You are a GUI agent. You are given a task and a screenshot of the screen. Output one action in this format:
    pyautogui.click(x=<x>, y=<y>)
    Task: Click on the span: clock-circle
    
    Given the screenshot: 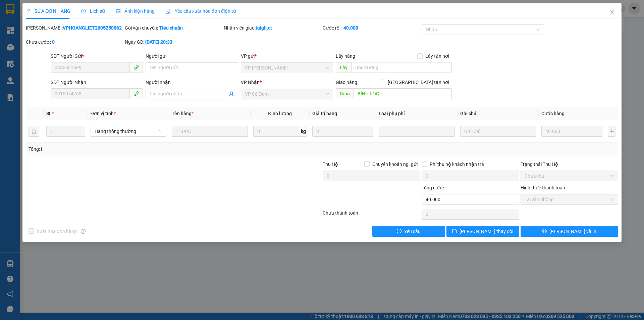 What is the action you would take?
    pyautogui.click(x=84, y=11)
    